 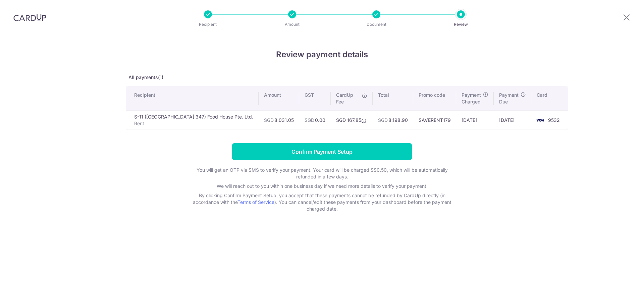 What do you see at coordinates (208, 24) in the screenshot?
I see `p: Recipient` at bounding box center [208, 24].